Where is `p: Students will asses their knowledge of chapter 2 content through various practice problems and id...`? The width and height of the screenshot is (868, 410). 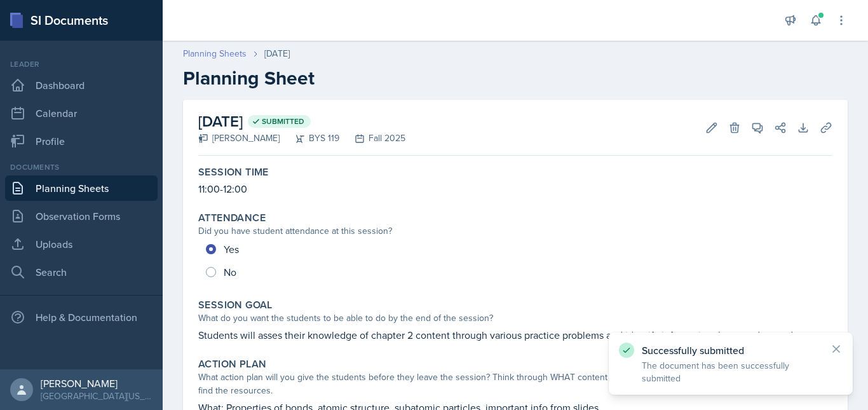
p: Students will asses their knowledge of chapter 2 content through various practice problems and id... is located at coordinates (515, 335).